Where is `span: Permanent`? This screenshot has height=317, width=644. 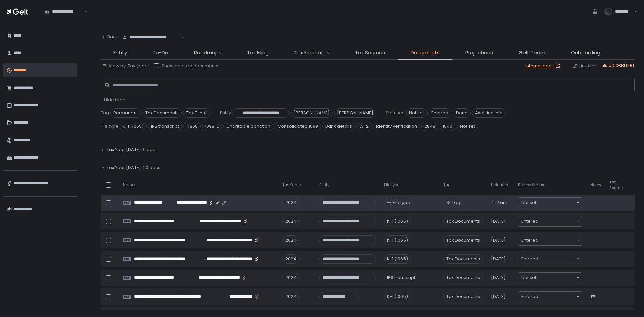 span: Permanent is located at coordinates (125, 113).